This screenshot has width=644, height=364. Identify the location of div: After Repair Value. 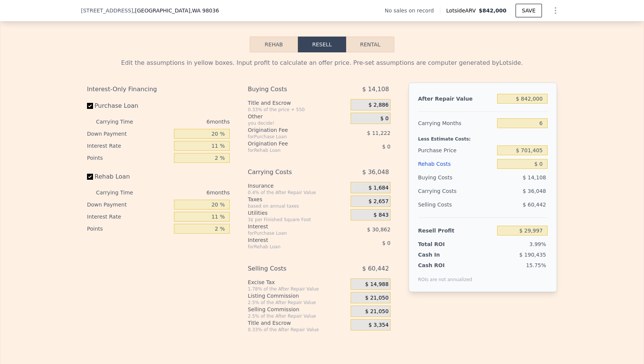
(456, 99).